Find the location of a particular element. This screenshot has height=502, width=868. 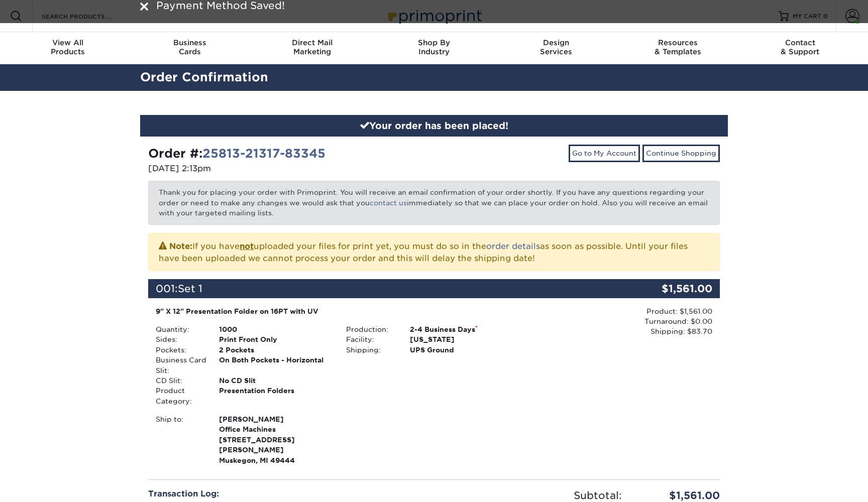

strong: Muskegon, MI 49444 is located at coordinates (275, 439).